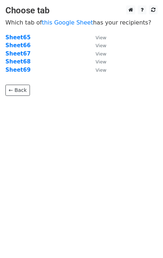  Describe the element at coordinates (18, 37) in the screenshot. I see `a: Sheet65` at that location.